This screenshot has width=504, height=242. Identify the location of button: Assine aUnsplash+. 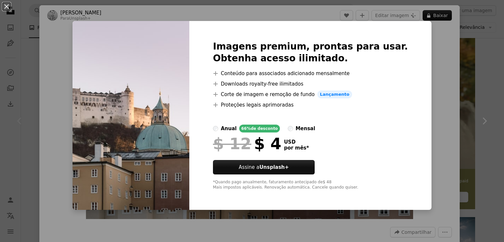
(264, 167).